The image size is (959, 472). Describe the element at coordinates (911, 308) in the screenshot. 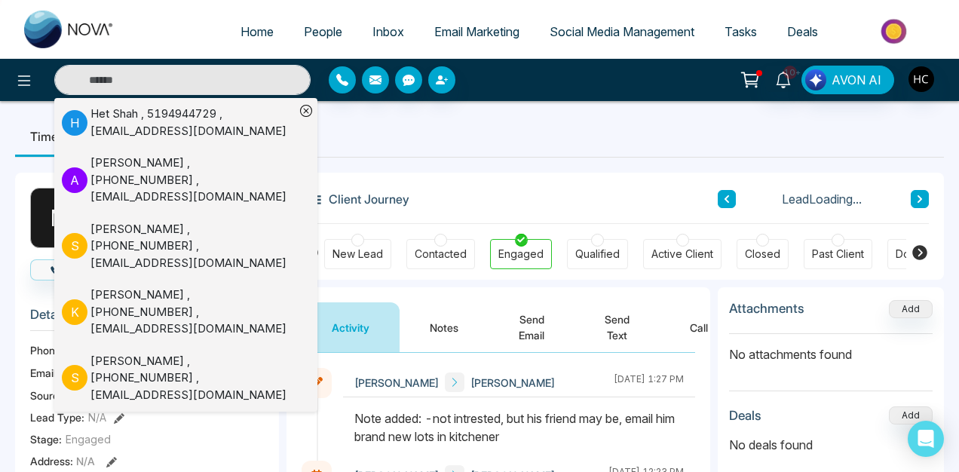

I see `span: Add` at that location.